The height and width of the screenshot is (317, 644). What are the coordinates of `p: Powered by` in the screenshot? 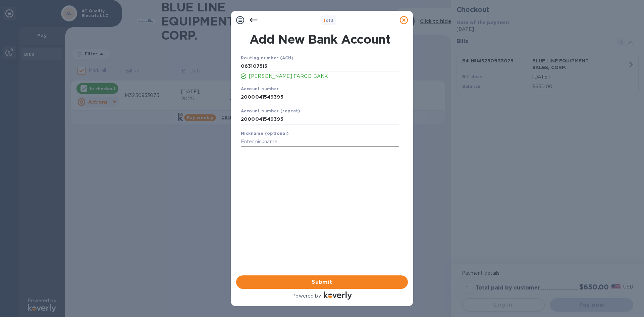 It's located at (307, 295).